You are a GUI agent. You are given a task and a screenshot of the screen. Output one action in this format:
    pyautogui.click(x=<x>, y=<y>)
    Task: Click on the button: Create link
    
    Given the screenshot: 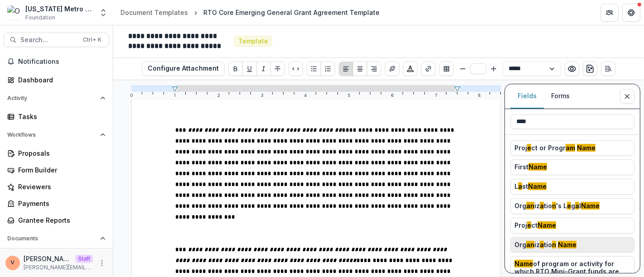 What is the action you would take?
    pyautogui.click(x=428, y=69)
    